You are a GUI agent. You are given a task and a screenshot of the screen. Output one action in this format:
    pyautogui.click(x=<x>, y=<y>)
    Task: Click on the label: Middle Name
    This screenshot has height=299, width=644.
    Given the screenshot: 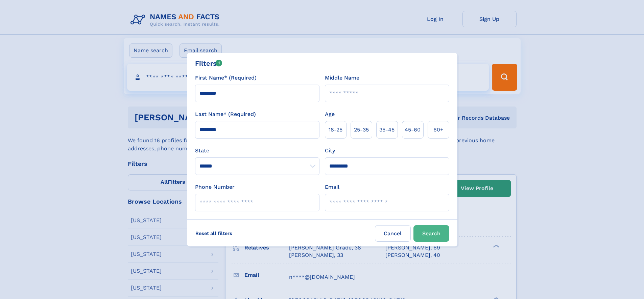 What is the action you would take?
    pyautogui.click(x=342, y=78)
    